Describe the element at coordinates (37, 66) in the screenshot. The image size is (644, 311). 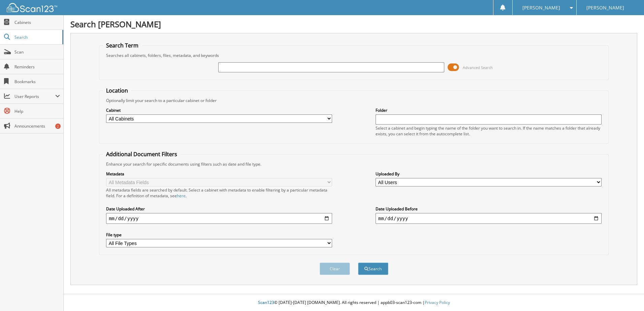
I see `span: Reminders` at that location.